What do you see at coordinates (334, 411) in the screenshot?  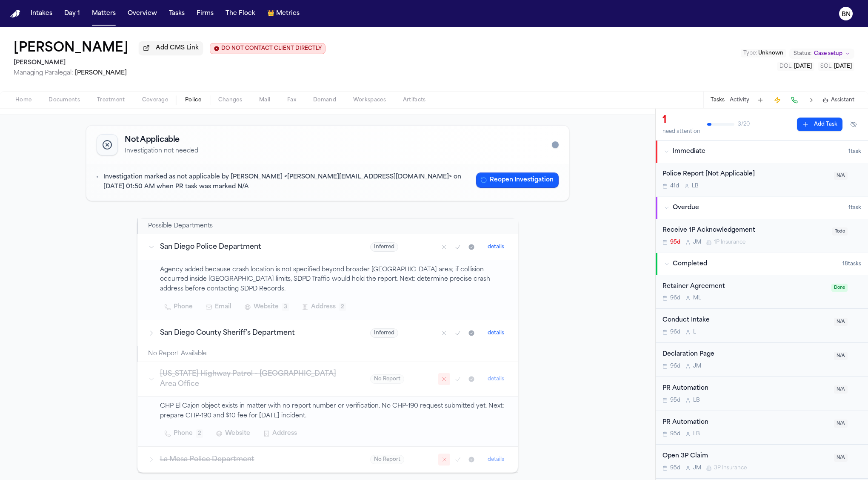 I see `p: CHP El Cajon object exists in matter with no report number or verification. No CHP-190 request su...` at bounding box center [334, 411].